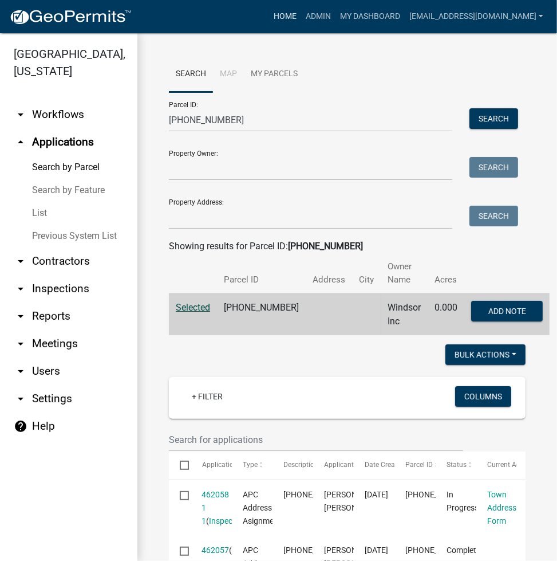  Describe the element at coordinates (274, 74) in the screenshot. I see `a: My Parcels` at that location.